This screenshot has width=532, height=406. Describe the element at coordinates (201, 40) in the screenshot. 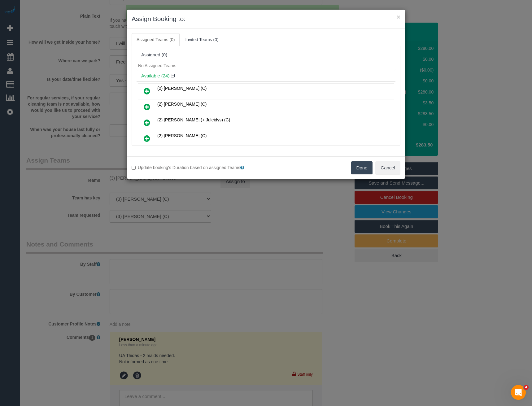

I see `a: Invited Teams (0)` at that location.